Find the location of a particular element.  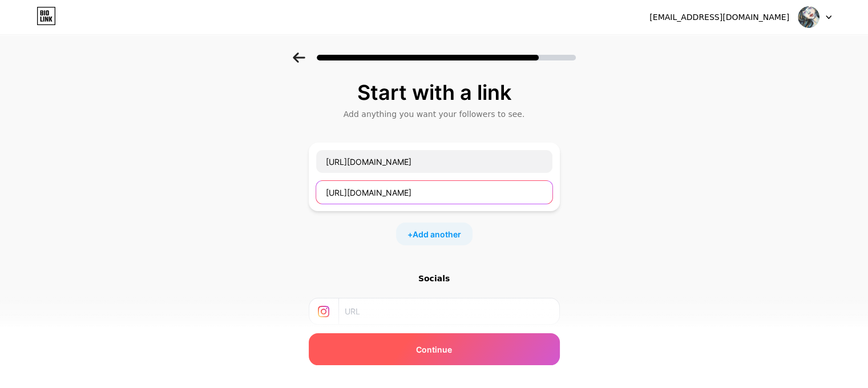

input: Link name is located at coordinates (434, 161).